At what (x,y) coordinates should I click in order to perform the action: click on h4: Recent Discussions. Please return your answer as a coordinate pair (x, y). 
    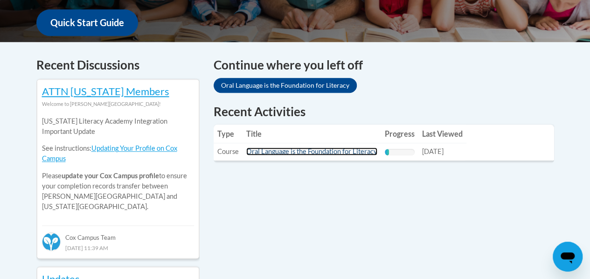
    Looking at the image, I should click on (118, 65).